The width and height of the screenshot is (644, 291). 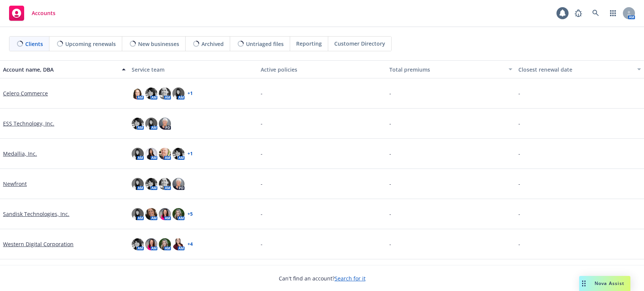 I want to click on a: Report a Bug, so click(x=578, y=13).